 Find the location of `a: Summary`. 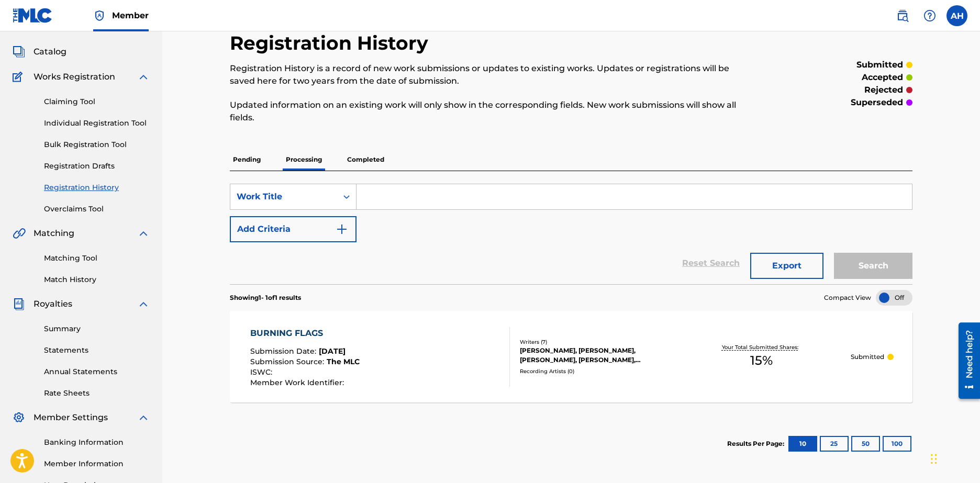

a: Summary is located at coordinates (97, 328).